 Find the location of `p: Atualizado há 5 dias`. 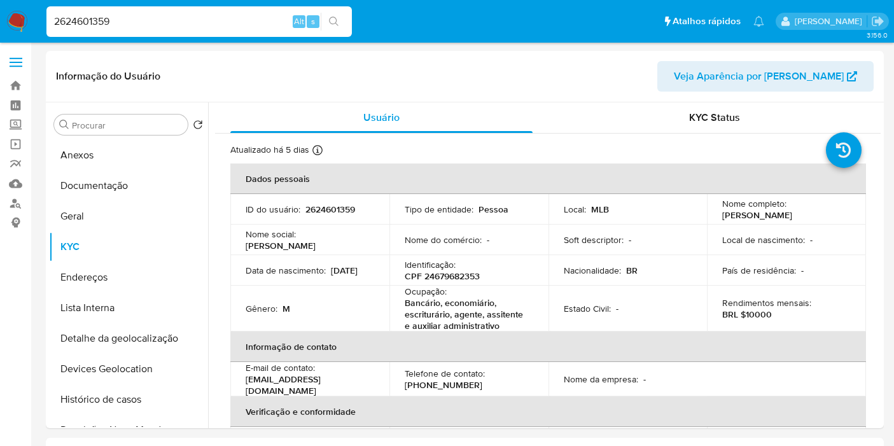

p: Atualizado há 5 dias is located at coordinates (270, 149).